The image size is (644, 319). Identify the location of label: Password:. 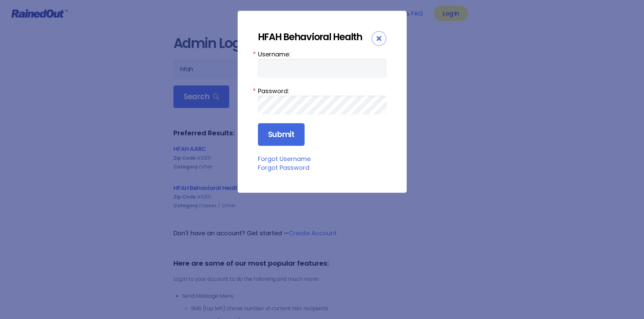
(322, 91).